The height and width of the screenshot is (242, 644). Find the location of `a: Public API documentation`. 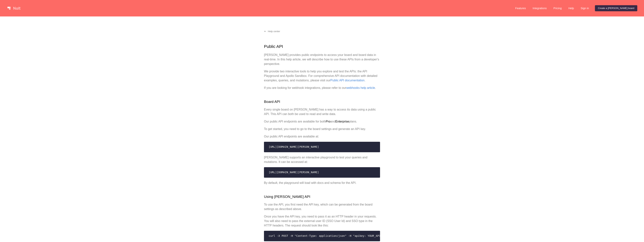

a: Public API documentation is located at coordinates (347, 80).